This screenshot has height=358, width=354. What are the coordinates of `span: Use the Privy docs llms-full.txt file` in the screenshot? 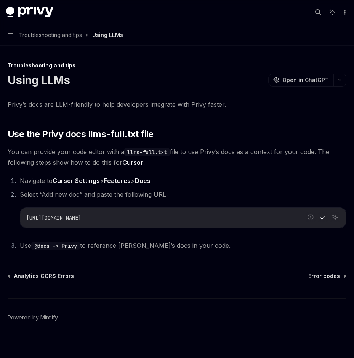 It's located at (80, 134).